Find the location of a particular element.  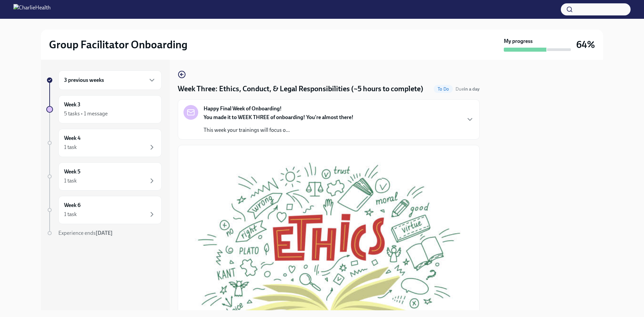

h2: Group Facilitator Onboarding is located at coordinates (118, 45).